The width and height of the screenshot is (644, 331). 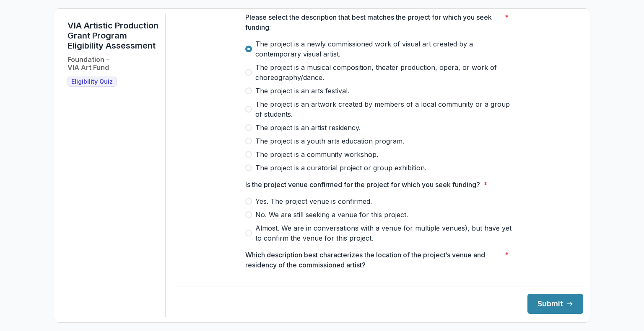 What do you see at coordinates (308, 128) in the screenshot?
I see `span: The project is an artist residency.` at bounding box center [308, 128].